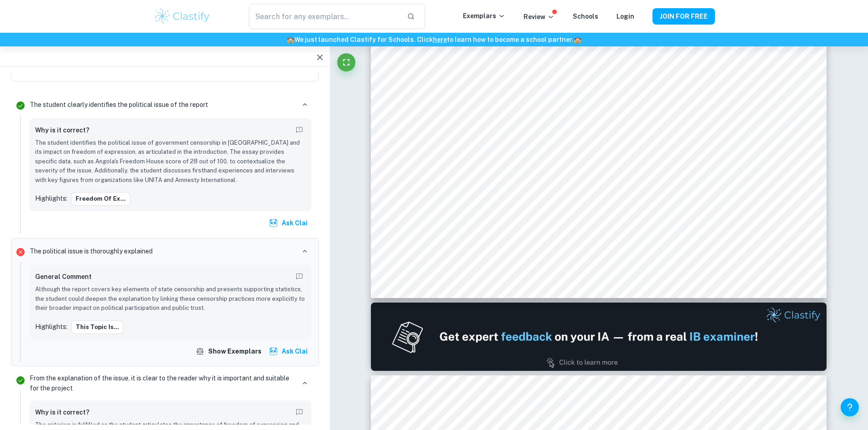 The width and height of the screenshot is (868, 430). Describe the element at coordinates (484, 16) in the screenshot. I see `p: Exemplars` at that location.